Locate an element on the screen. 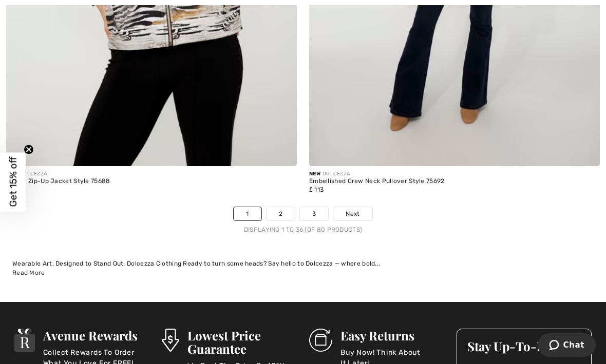 This screenshot has width=606, height=364. img: Lowest Price Guarantee is located at coordinates (170, 340).